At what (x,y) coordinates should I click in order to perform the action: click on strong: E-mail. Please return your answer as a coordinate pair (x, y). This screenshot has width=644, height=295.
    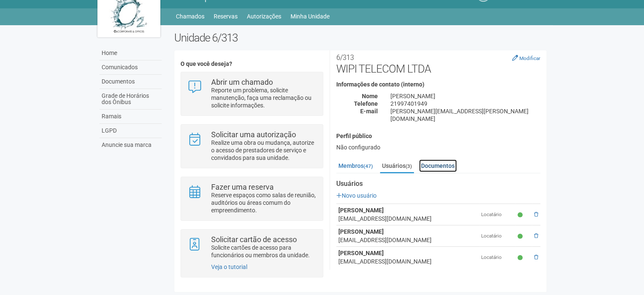
    Looking at the image, I should click on (369, 111).